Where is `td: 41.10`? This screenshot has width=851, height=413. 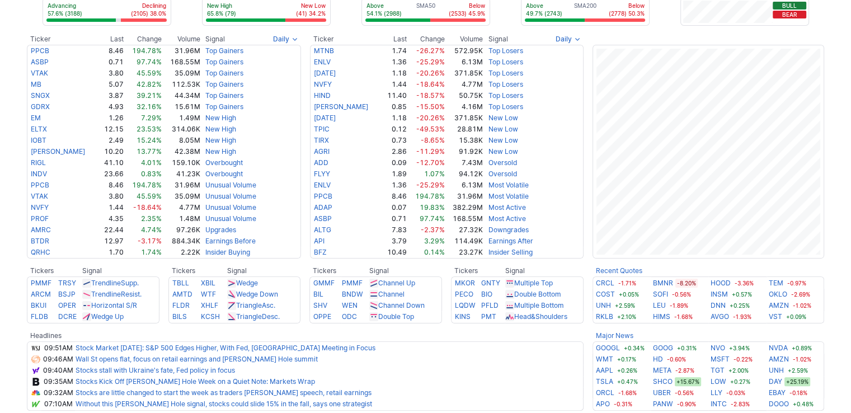 td: 41.10 is located at coordinates (111, 163).